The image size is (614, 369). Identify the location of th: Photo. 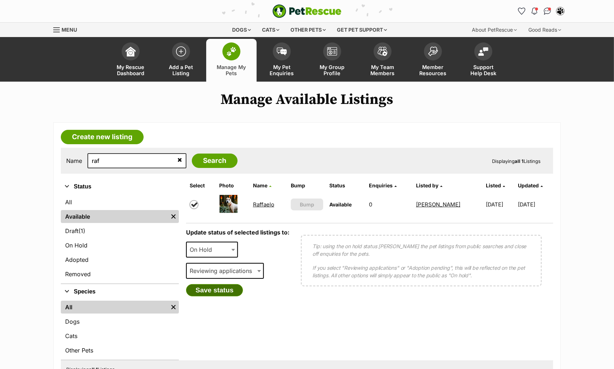
(233, 186).